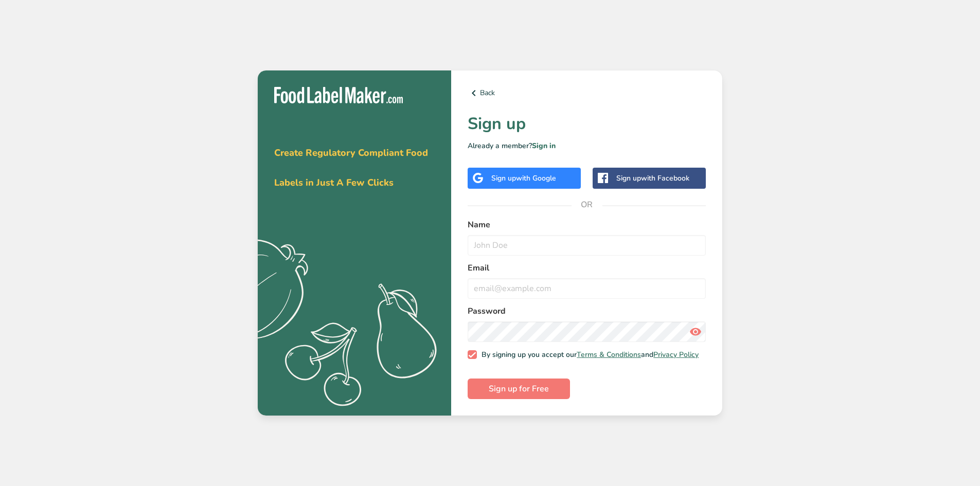 This screenshot has width=980, height=486. I want to click on label: Name, so click(586, 225).